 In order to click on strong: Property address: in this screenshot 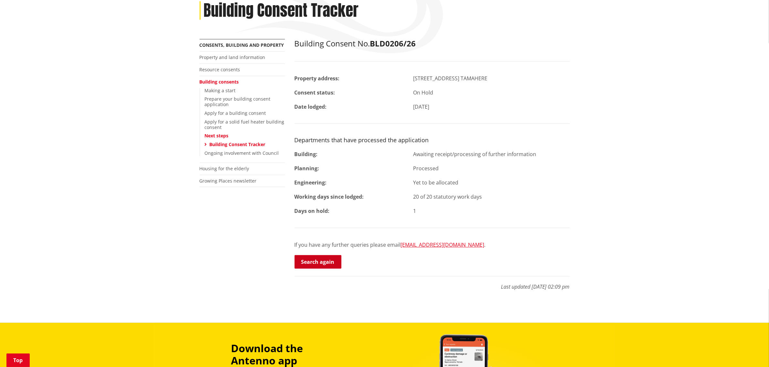, I will do `click(317, 78)`.